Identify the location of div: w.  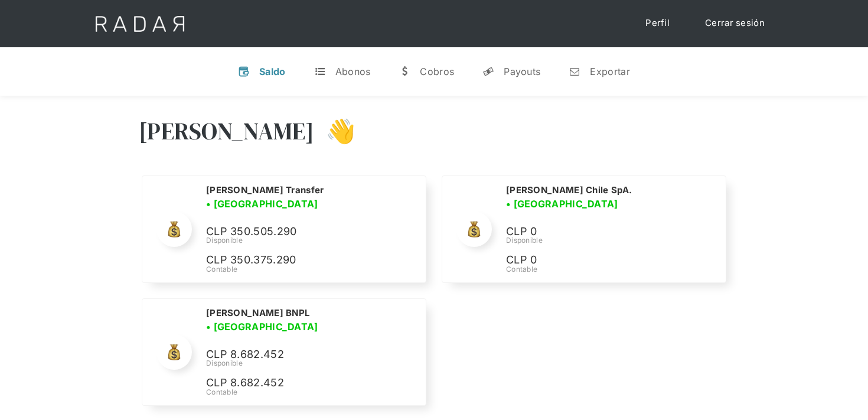
(405, 72).